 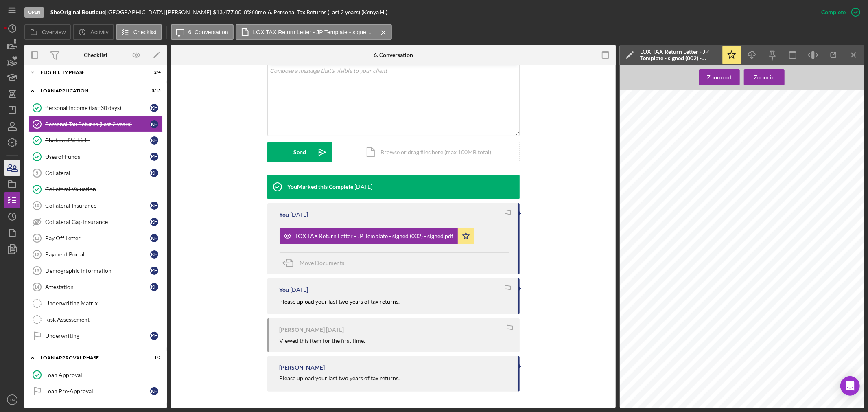 I want to click on a: Loan Approval, so click(x=96, y=375).